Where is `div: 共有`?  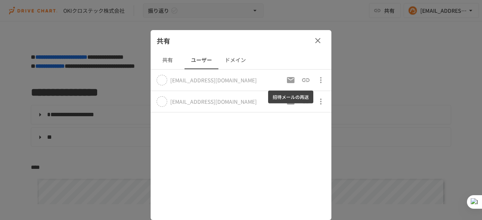
div: 共有 is located at coordinates (241, 41).